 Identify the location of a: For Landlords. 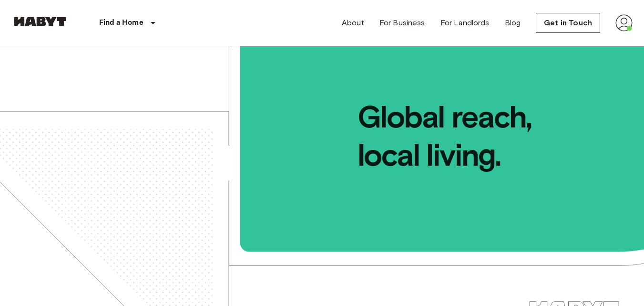
(465, 23).